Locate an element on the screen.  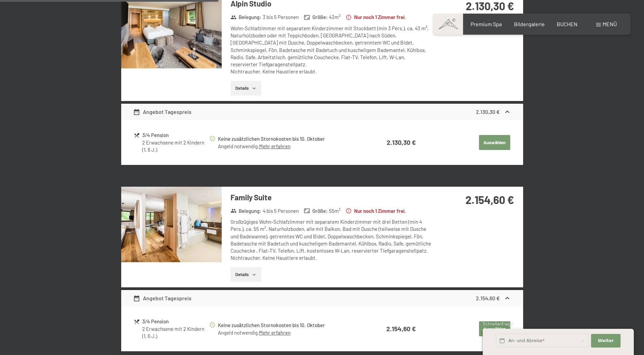
span: BUCHEN is located at coordinates (567, 24).